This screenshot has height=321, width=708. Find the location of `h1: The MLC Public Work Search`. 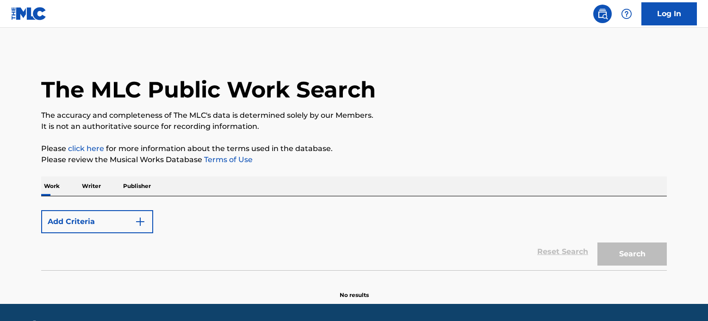

h1: The MLC Public Work Search is located at coordinates (208, 90).